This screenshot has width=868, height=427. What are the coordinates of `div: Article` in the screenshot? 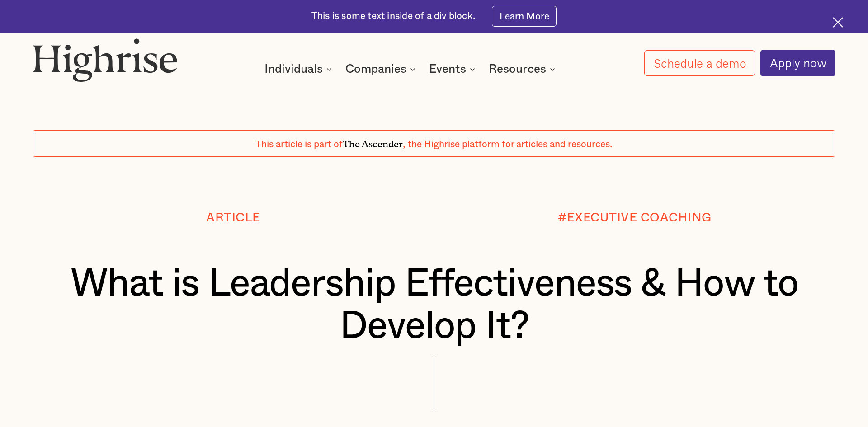 It's located at (233, 218).